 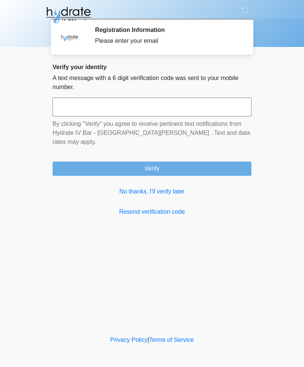 What do you see at coordinates (171, 340) in the screenshot?
I see `a: Terms of Service` at bounding box center [171, 340].